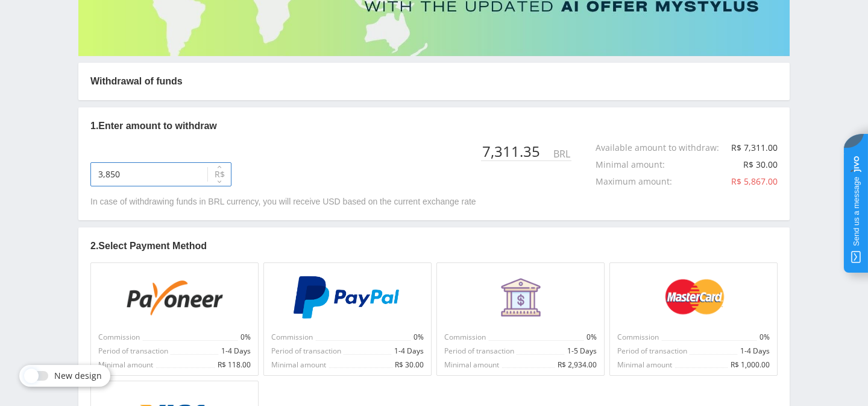 The image size is (868, 406). Describe the element at coordinates (175, 298) in the screenshot. I see `img: Payoneer (BR)` at that location.